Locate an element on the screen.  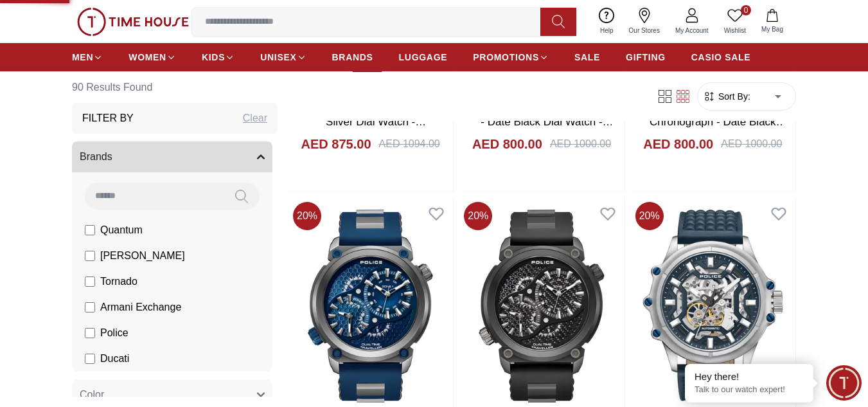
span: My Bag is located at coordinates (772, 29).